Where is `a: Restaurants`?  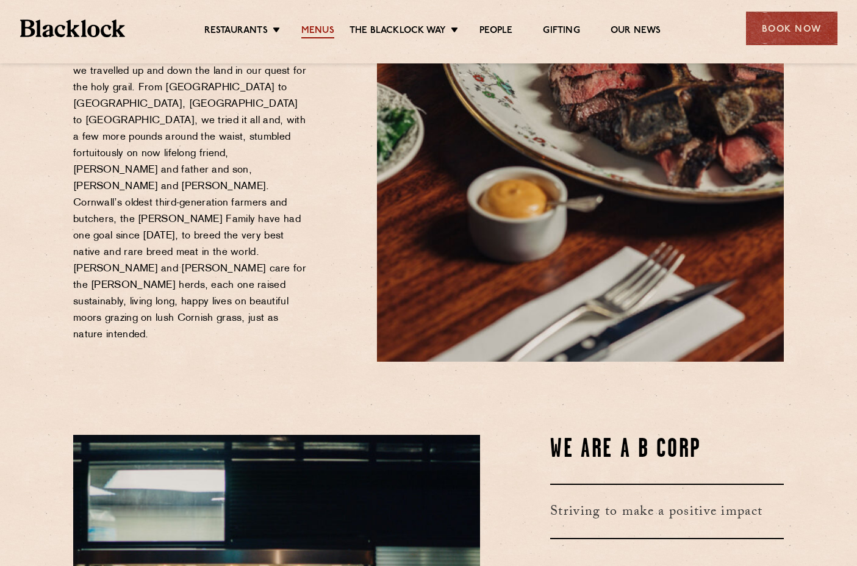 a: Restaurants is located at coordinates (236, 32).